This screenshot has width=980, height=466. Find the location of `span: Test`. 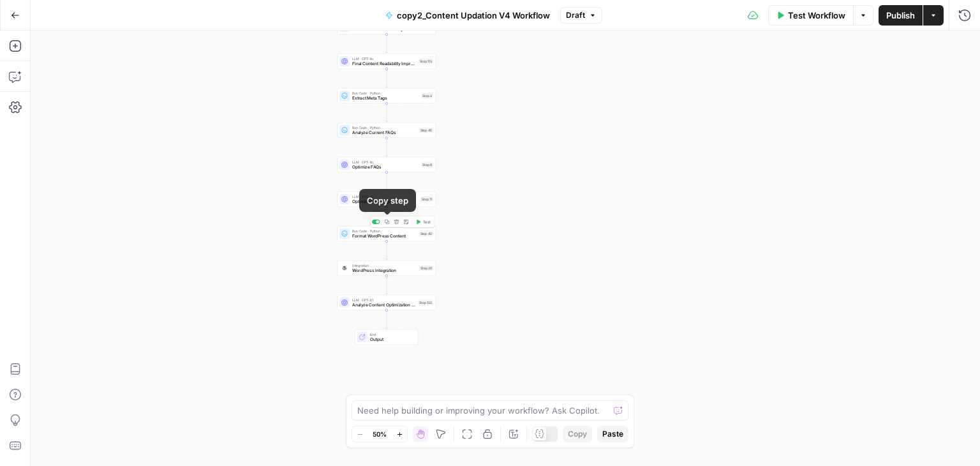

span: Test is located at coordinates (427, 222).